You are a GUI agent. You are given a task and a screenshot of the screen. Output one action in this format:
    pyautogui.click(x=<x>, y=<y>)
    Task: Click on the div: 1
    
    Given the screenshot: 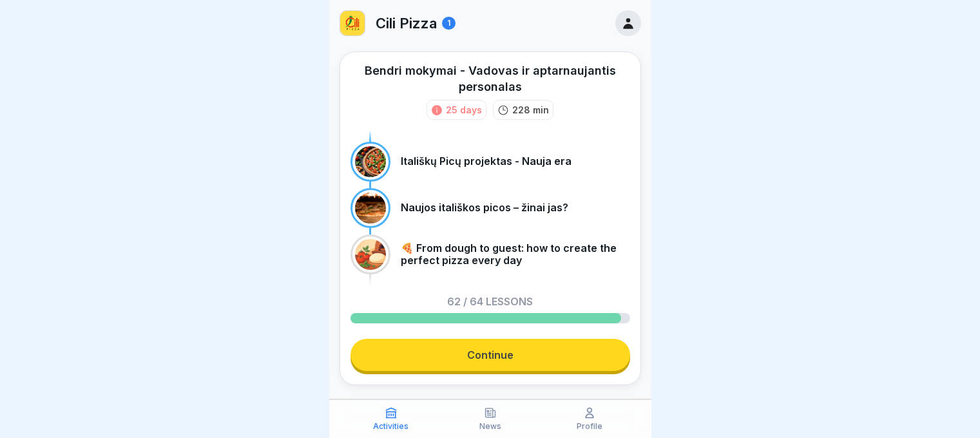 What is the action you would take?
    pyautogui.click(x=448, y=23)
    